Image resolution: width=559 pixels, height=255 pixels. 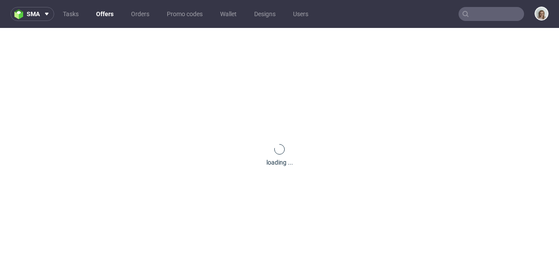 What do you see at coordinates (105, 14) in the screenshot?
I see `a: Offers` at bounding box center [105, 14].